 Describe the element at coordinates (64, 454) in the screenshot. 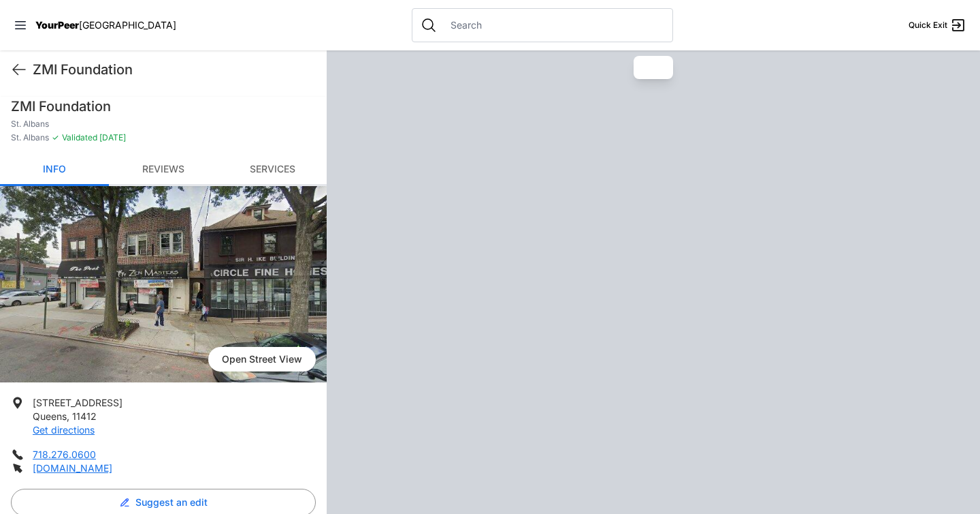

I see `a: 718.276.0600` at that location.